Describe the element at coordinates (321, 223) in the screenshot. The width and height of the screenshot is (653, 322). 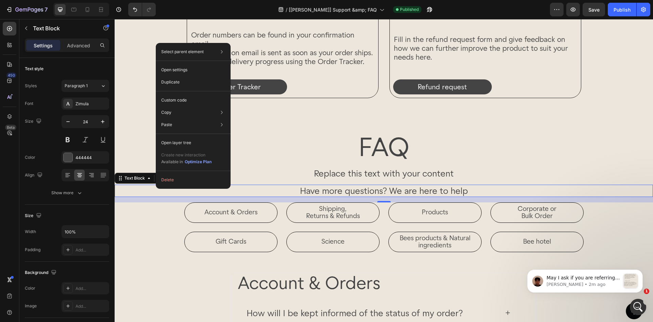
I see `a: Bees products & Natural ingredients` at that location.